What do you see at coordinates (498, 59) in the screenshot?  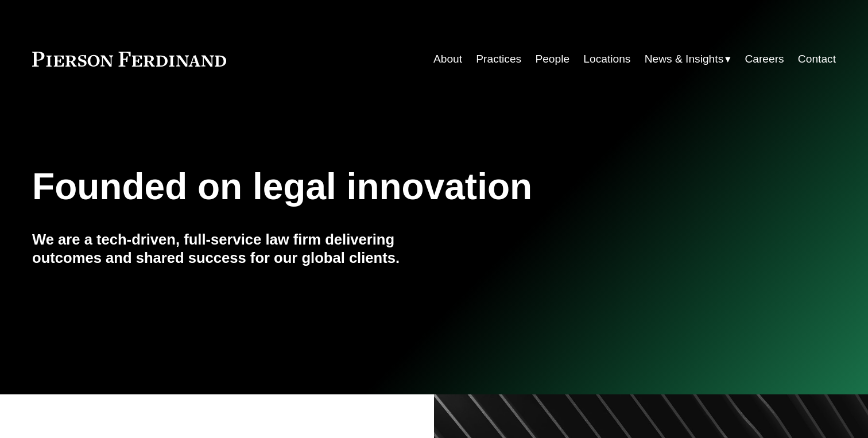 I see `a: Practices` at bounding box center [498, 59].